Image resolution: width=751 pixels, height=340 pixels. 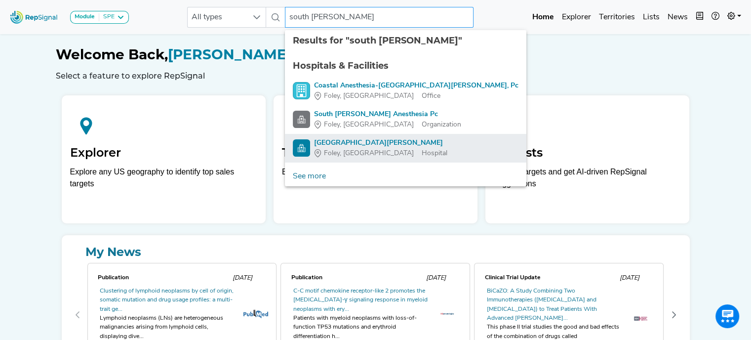 What do you see at coordinates (416, 96) in the screenshot?
I see `div: Office` at bounding box center [416, 96].